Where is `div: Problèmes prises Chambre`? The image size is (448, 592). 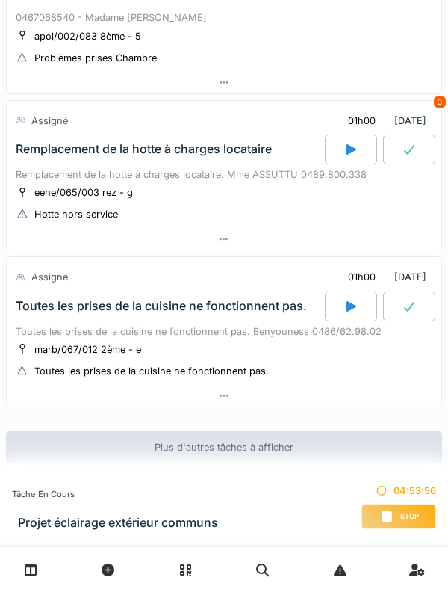 div: Problèmes prises Chambre is located at coordinates (96, 58).